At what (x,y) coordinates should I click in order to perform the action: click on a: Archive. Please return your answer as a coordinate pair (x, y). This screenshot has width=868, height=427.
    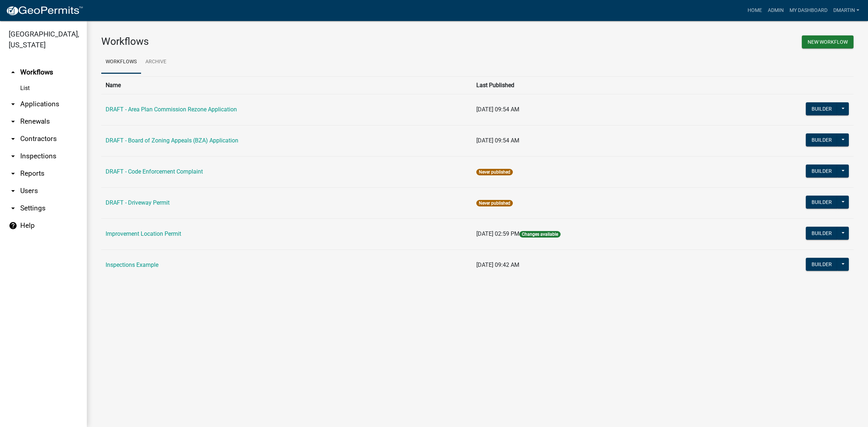
    Looking at the image, I should click on (156, 63).